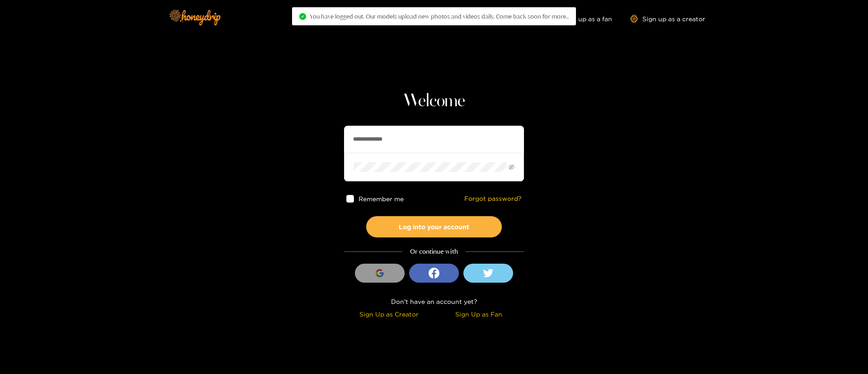  What do you see at coordinates (511, 167) in the screenshot?
I see `span: eye-invisible` at bounding box center [511, 167].